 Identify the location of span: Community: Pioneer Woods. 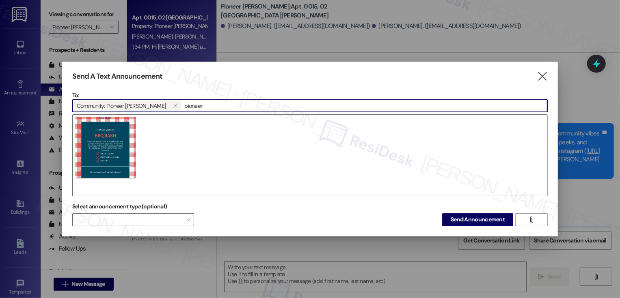
(121, 106).